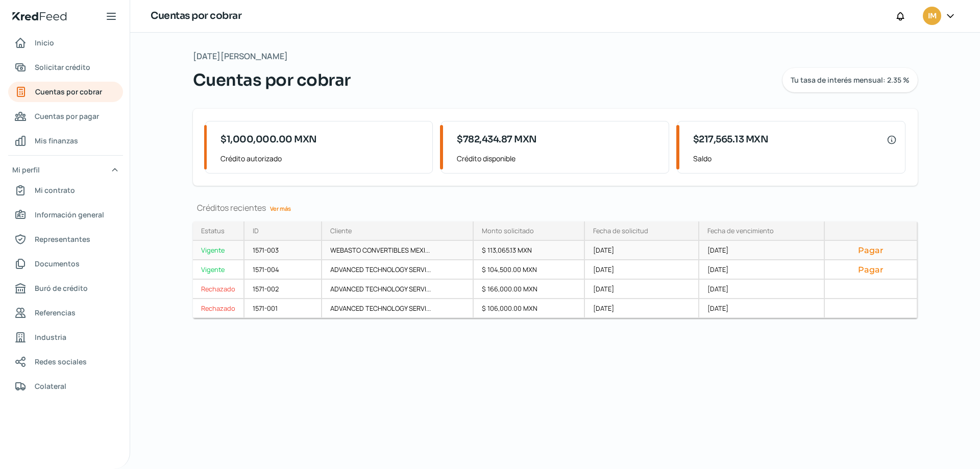  What do you see at coordinates (322, 158) in the screenshot?
I see `span: Crédito autorizado` at bounding box center [322, 158].